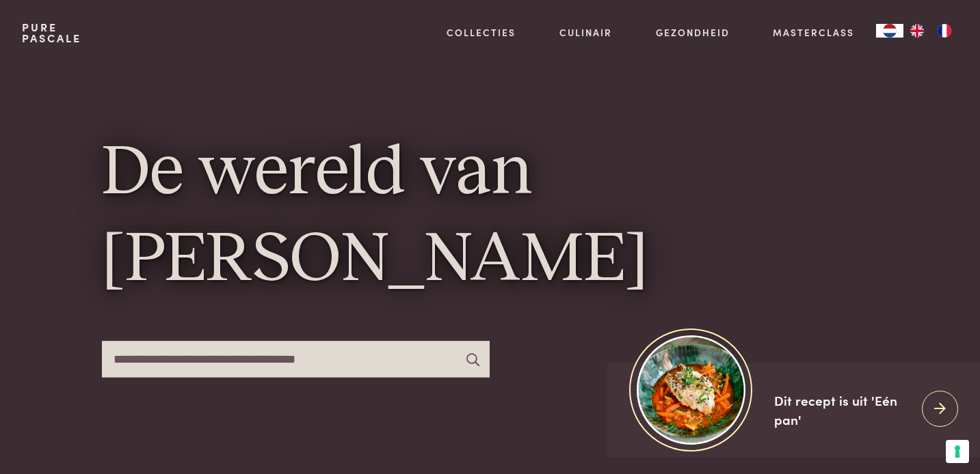 This screenshot has height=474, width=980. Describe the element at coordinates (842, 410) in the screenshot. I see `div: Dit recept is uit 'Eén pan'` at that location.